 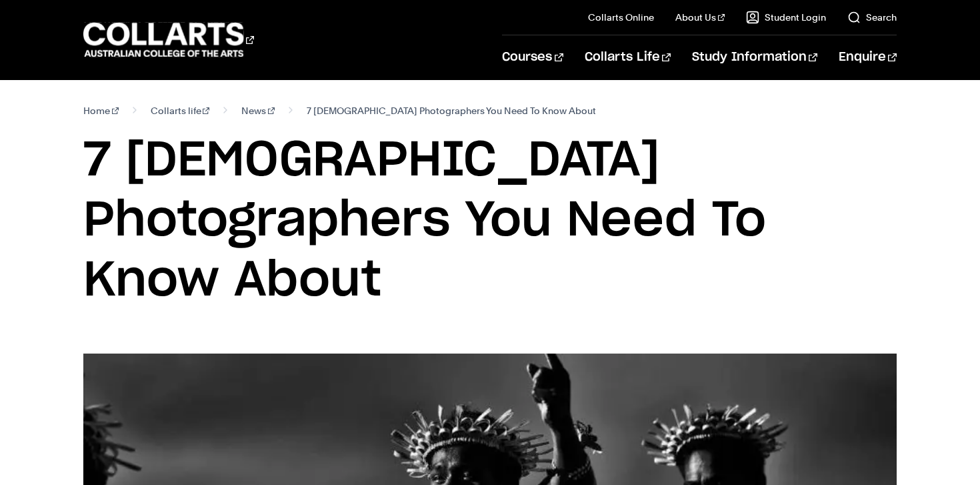 I want to click on a: About Us, so click(x=700, y=17).